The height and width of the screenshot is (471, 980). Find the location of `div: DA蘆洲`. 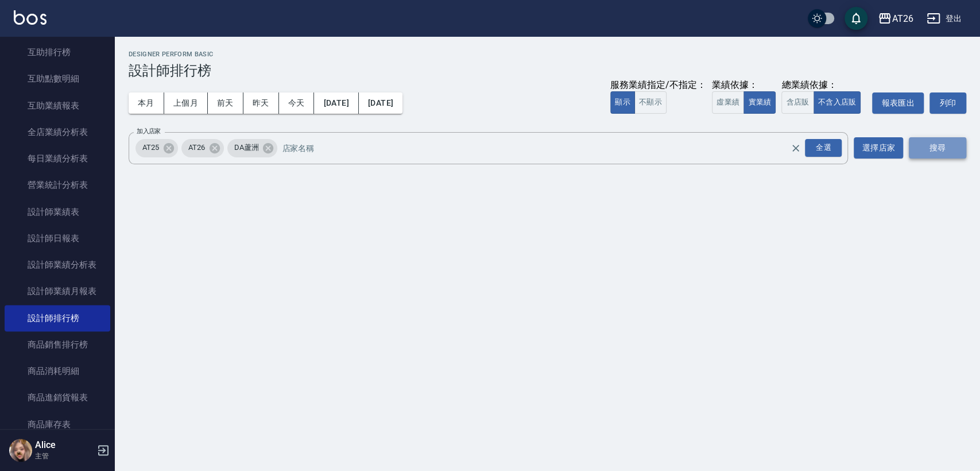

div: DA蘆洲 is located at coordinates (253, 148).